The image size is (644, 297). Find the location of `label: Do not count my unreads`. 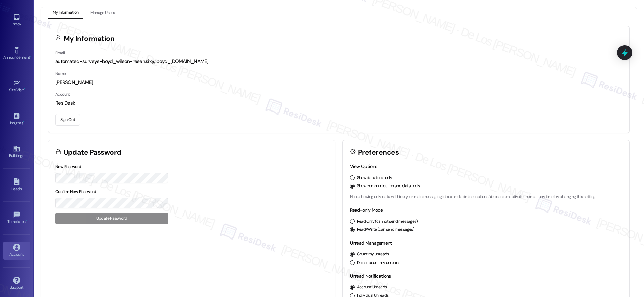

label: Do not count my unreads is located at coordinates (379, 263).